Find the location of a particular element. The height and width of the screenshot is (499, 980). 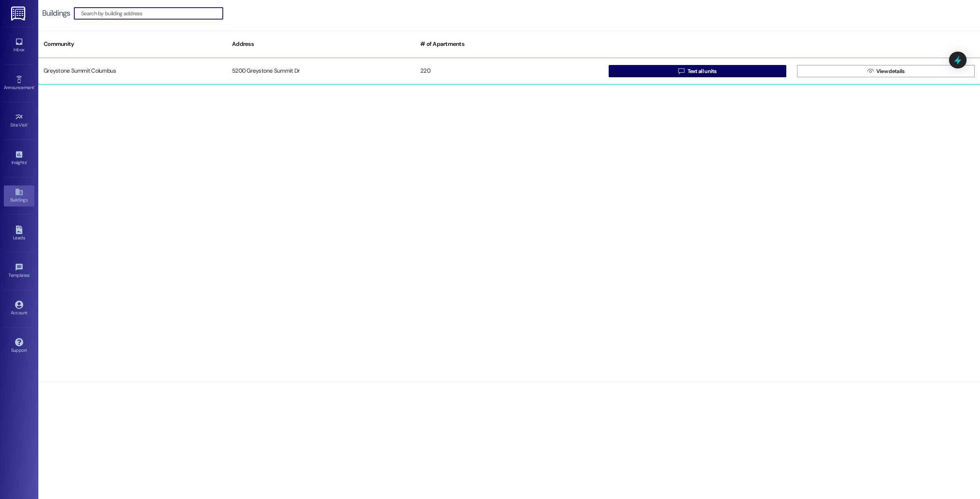

input: Search by building address is located at coordinates (152, 13).